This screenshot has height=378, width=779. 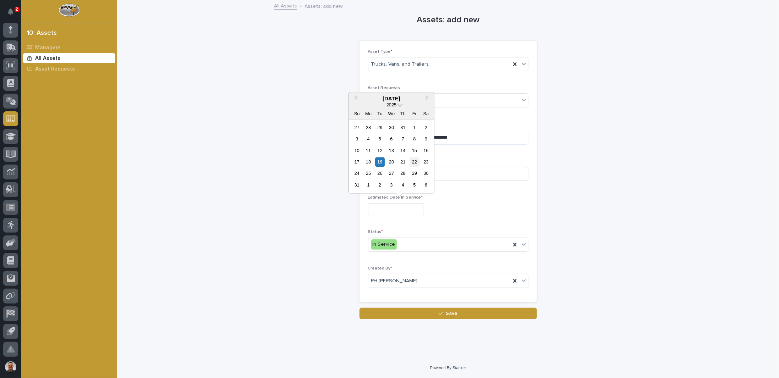 I want to click on div: Choose Saturday, August 30th, 2025, so click(x=426, y=174).